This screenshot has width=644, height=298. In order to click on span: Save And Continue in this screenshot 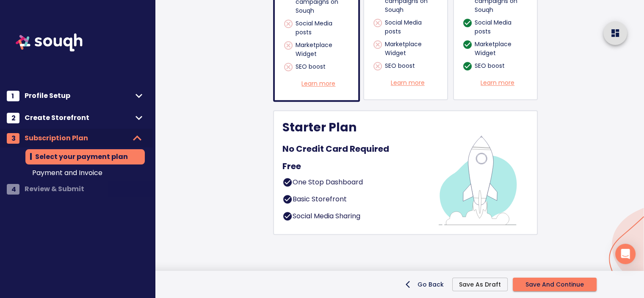, I will do `click(555, 284)`.